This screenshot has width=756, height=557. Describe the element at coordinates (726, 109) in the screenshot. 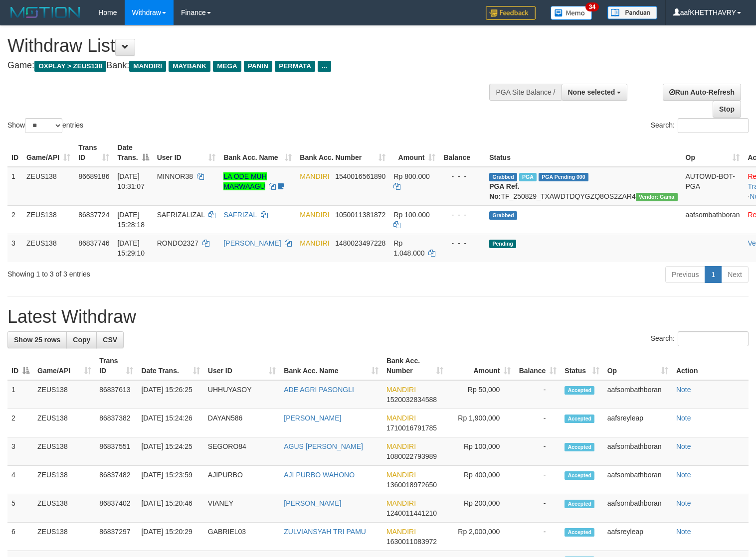

I see `a: Stop` at that location.